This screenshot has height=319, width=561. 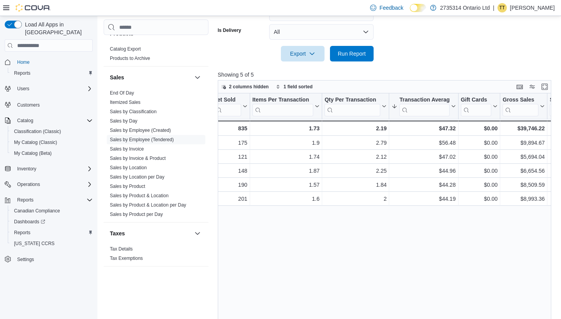 What do you see at coordinates (35, 143) in the screenshot?
I see `a: My Catalog (Classic)` at bounding box center [35, 143].